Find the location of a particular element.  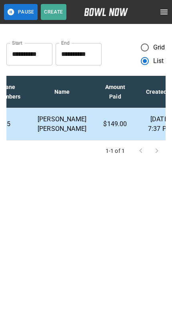

th: Amount Paid is located at coordinates (115, 92).